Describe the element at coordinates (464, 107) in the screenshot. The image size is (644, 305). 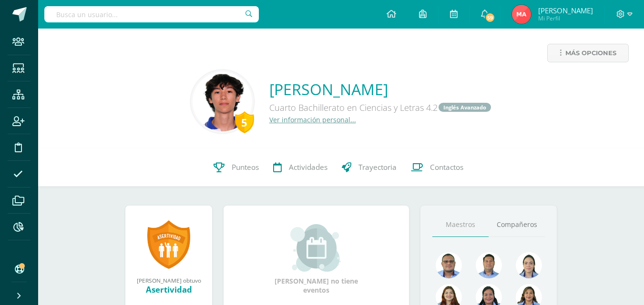
I see `a: Inglés Avanzado` at that location.